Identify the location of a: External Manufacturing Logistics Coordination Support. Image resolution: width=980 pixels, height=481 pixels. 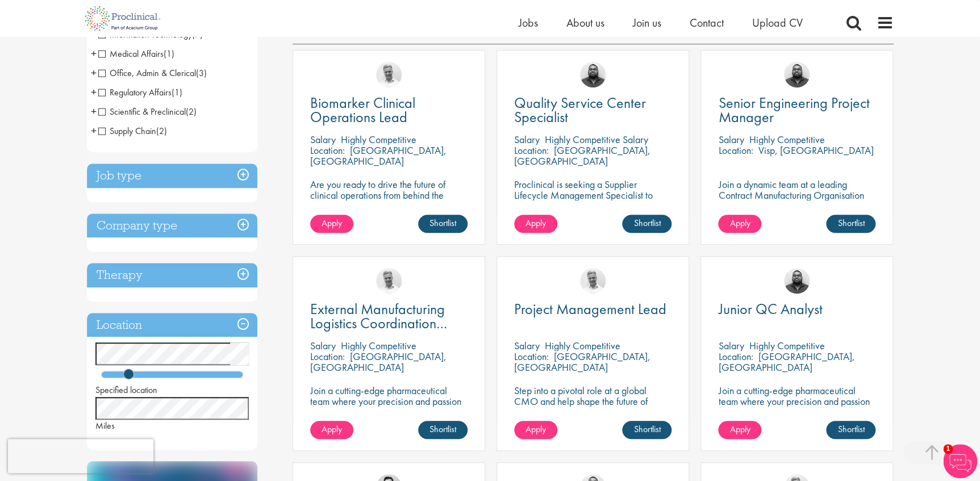
(388, 317).